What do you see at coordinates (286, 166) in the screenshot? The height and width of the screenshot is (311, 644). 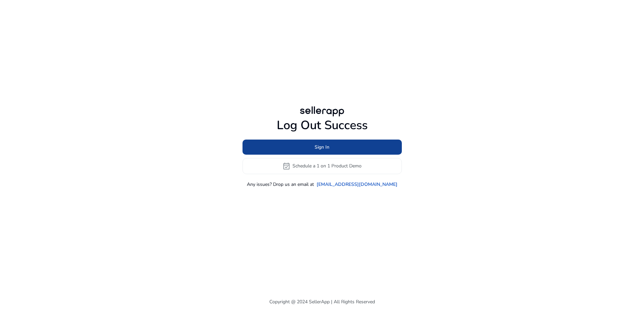 I see `span: event_available` at bounding box center [286, 166].